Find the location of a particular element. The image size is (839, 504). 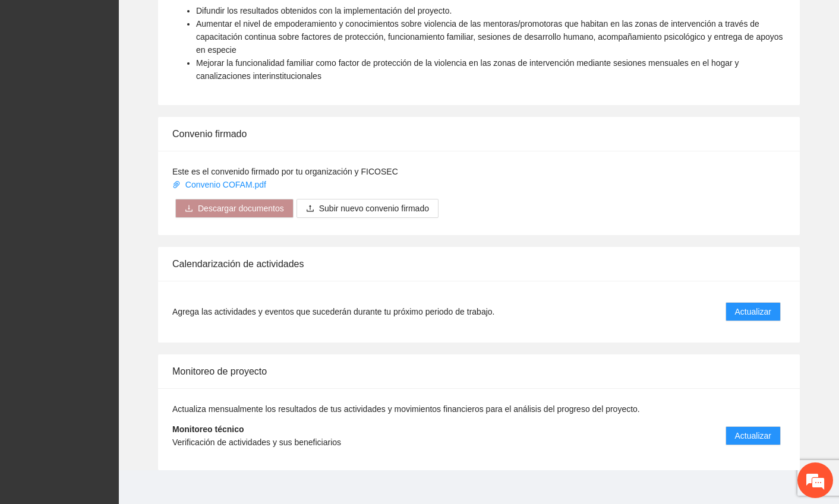

span: upload is located at coordinates (310, 209).